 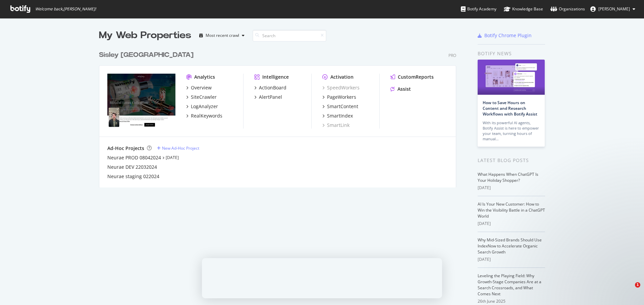 What do you see at coordinates (204, 116) in the screenshot?
I see `a: RealKeywords` at bounding box center [204, 116].